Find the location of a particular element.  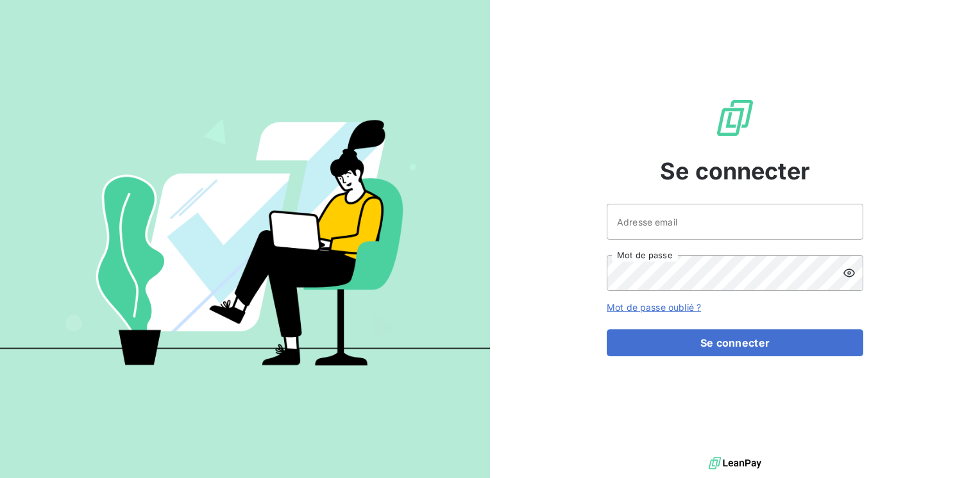

img: Logo LeanPay is located at coordinates (735, 118).